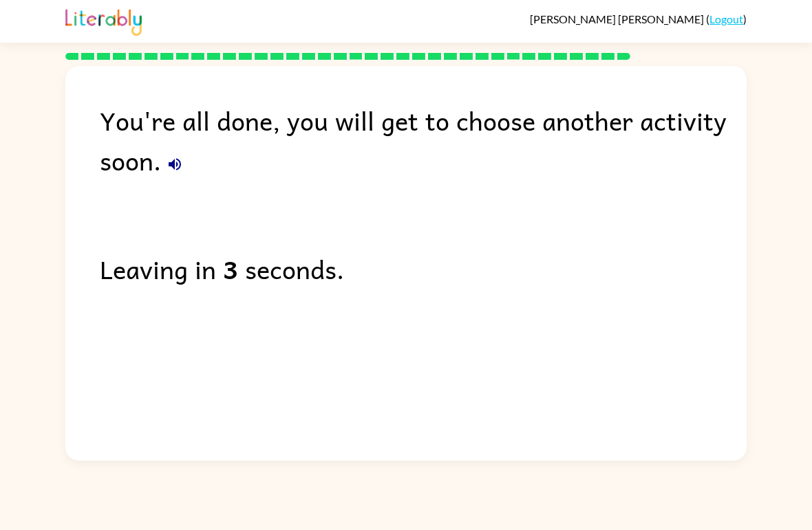 This screenshot has height=530, width=812. Describe the element at coordinates (423, 140) in the screenshot. I see `div: You're all done, you will get to choose another activity soon.` at that location.